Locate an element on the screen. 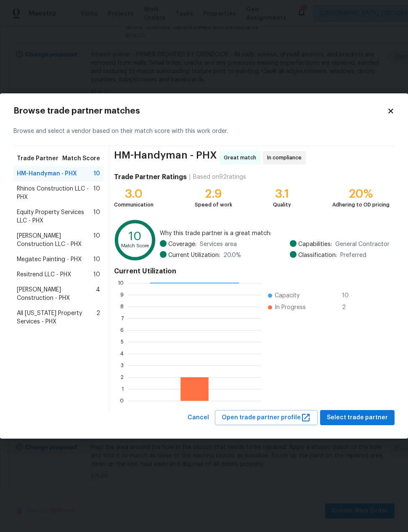  text: 7 is located at coordinates (122, 318).